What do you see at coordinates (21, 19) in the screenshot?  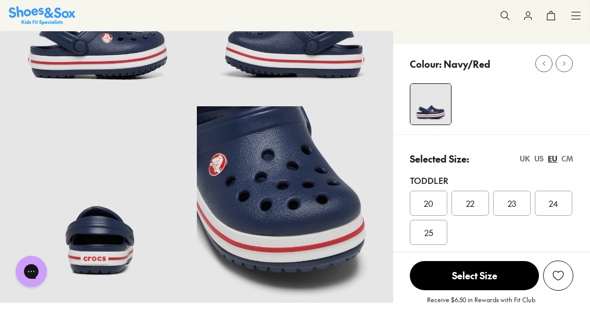 I see `button: Open gorgias live chat` at bounding box center [21, 19].